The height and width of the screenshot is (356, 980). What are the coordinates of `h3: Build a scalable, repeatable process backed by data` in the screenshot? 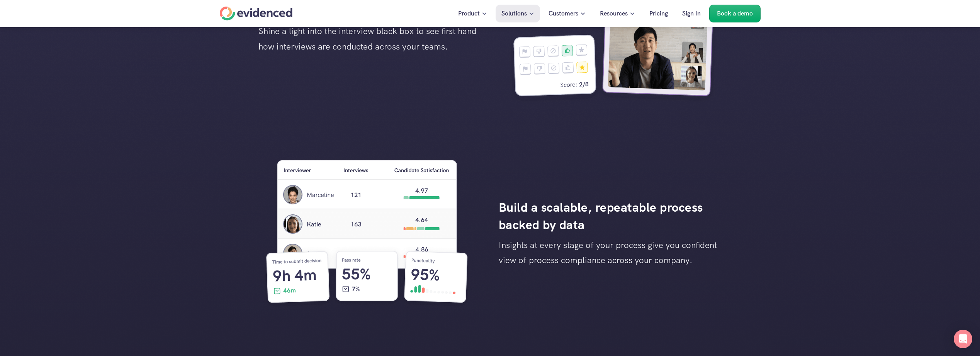 It's located at (610, 216).